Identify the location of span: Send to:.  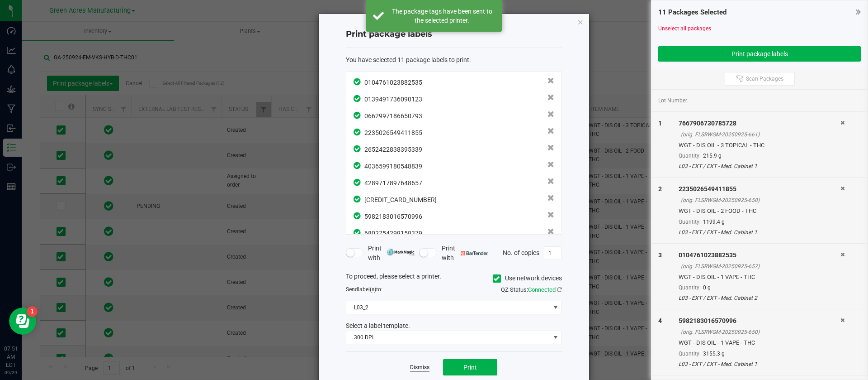
(364, 289).